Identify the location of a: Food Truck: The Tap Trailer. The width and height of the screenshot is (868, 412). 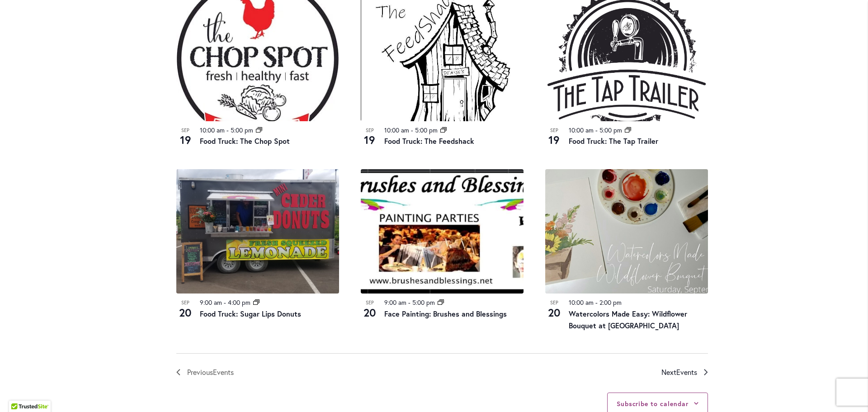
(614, 141).